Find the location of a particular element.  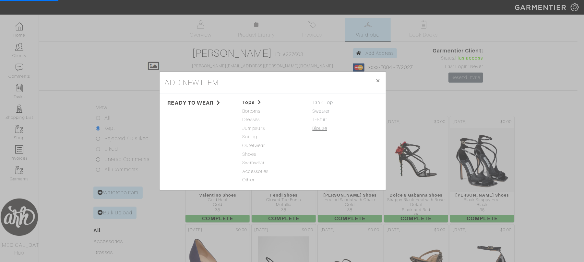

a: Sweater is located at coordinates (321, 111).